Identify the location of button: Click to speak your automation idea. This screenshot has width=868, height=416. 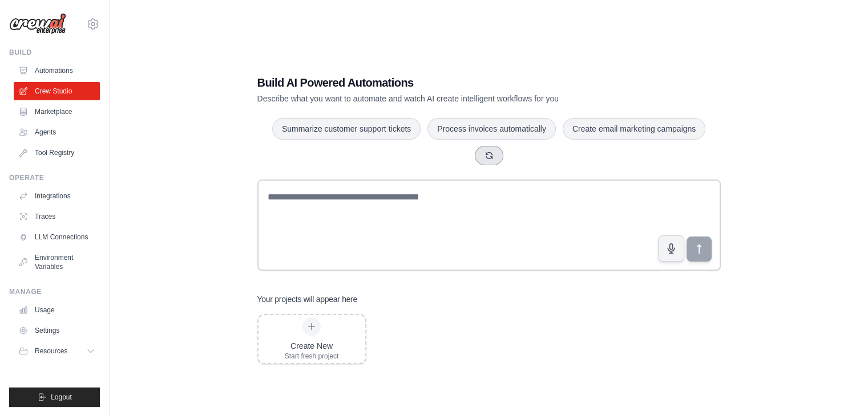
(671, 249).